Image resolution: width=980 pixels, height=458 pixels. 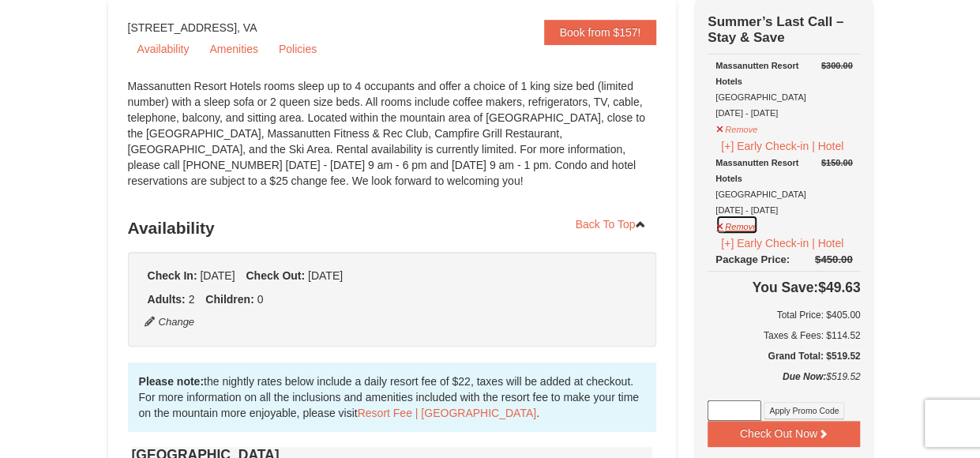 What do you see at coordinates (600, 33) in the screenshot?
I see `a: Book from $157!` at bounding box center [600, 33].